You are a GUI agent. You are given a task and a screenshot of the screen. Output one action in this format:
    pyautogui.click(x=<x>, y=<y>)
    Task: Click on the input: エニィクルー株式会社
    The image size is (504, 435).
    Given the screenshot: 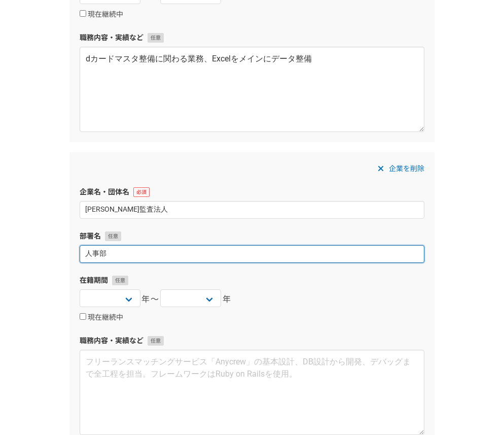 What is the action you would take?
    pyautogui.click(x=252, y=210)
    